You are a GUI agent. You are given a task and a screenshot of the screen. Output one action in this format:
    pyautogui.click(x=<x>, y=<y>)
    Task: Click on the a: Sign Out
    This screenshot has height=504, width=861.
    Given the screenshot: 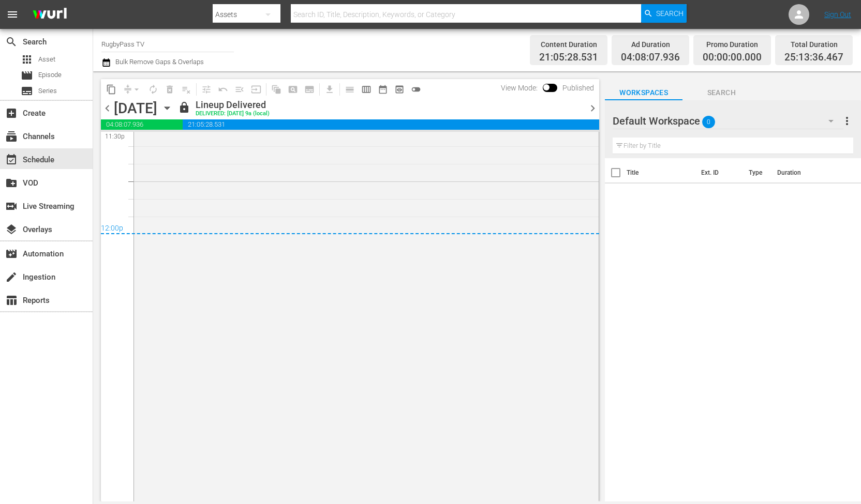 What is the action you would take?
    pyautogui.click(x=837, y=15)
    